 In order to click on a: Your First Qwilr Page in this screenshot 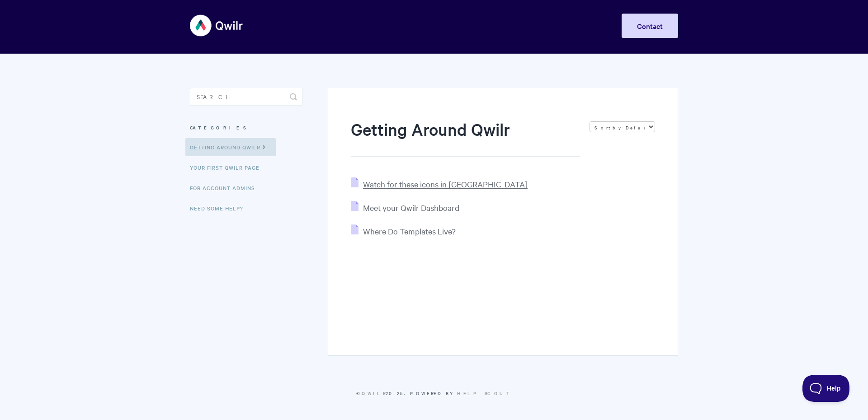, I will do `click(228, 167)`.